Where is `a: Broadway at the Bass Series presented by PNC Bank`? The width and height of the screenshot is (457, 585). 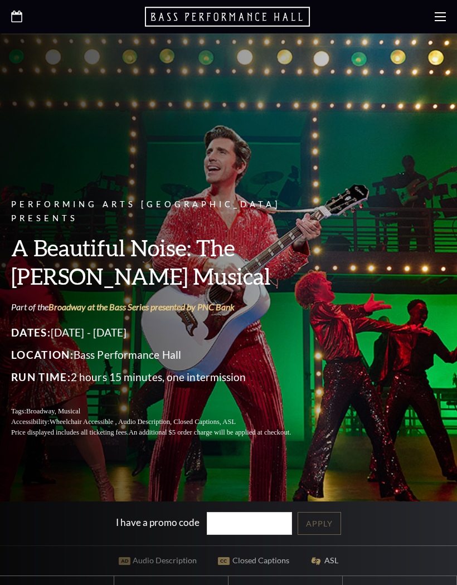
a: Broadway at the Bass Series presented by PNC Bank is located at coordinates (141, 306).